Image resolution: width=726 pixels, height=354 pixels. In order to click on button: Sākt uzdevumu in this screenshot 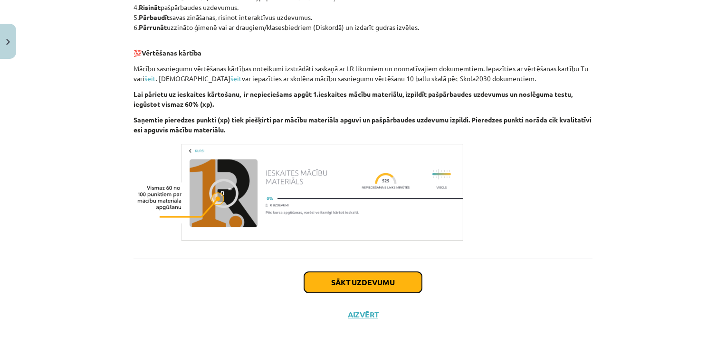, I will do `click(363, 283)`.